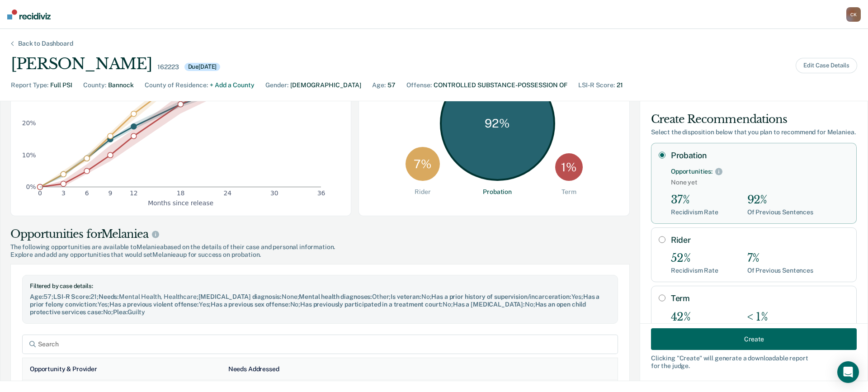  What do you see at coordinates (500, 296) in the screenshot?
I see `span: Has a prior history of supervision/incarceration :` at bounding box center [500, 296].